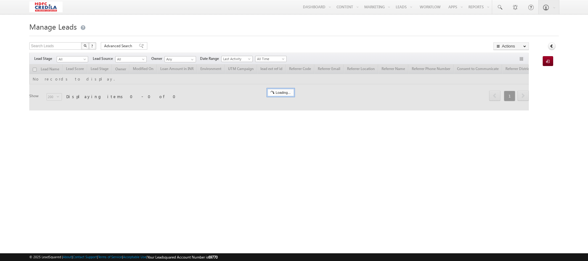  Describe the element at coordinates (46, 7) in the screenshot. I see `img: Custom Logo` at that location.